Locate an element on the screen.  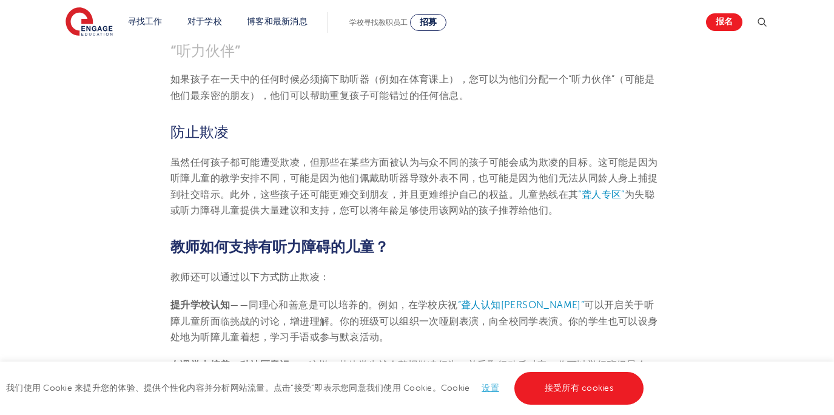
font: ——这样，其他学生就会警惕欺凌行为，并采取行动反对它。你可以举行班级晨会，鼓励学生分享他们的经历，并共同制定班级规则，包括反欺凌的理念。 is located at coordinates (413, 373).